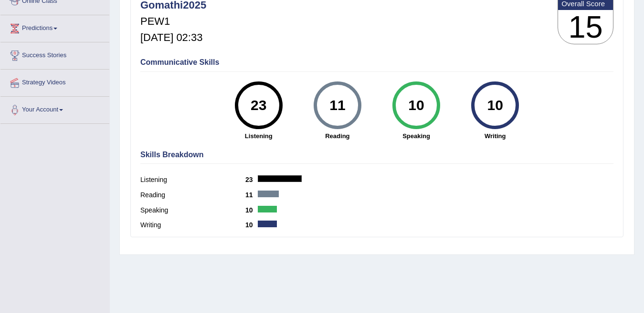 The image size is (644, 313). I want to click on label: Listening, so click(193, 180).